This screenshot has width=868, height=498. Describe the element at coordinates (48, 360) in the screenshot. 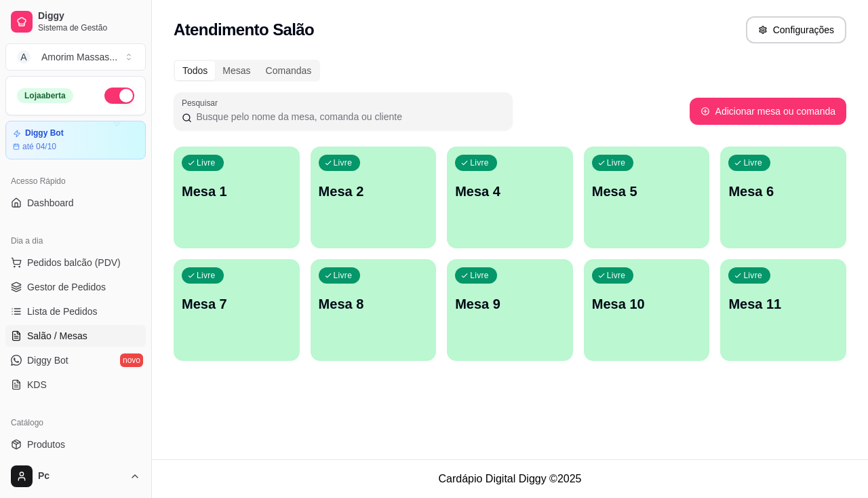

I see `span: Diggy Bot` at that location.